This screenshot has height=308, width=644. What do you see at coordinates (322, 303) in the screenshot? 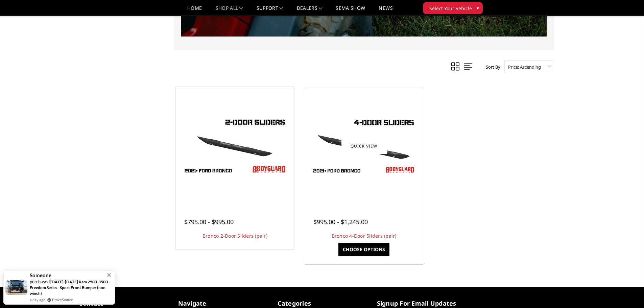
I see `h5: Categories` at bounding box center [322, 303].